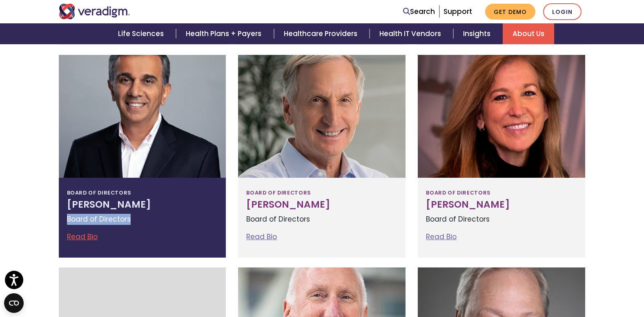  Describe the element at coordinates (478, 34) in the screenshot. I see `a: Insights` at that location.